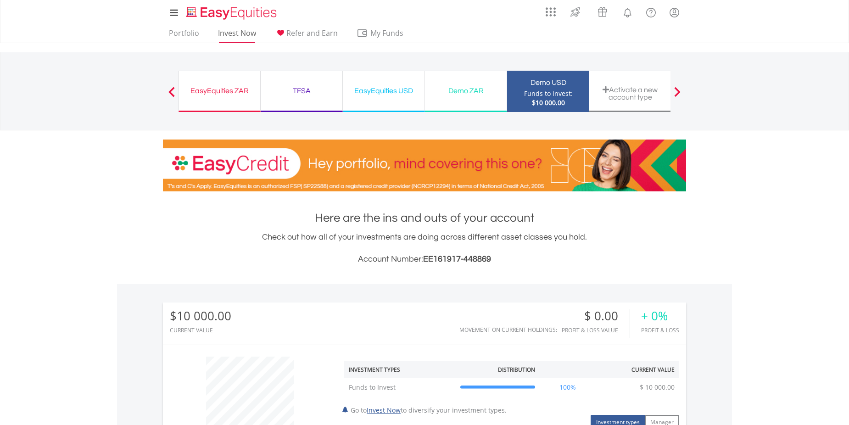 This screenshot has height=425, width=849. Describe the element at coordinates (548, 83) in the screenshot. I see `div: Demo USD` at that location.